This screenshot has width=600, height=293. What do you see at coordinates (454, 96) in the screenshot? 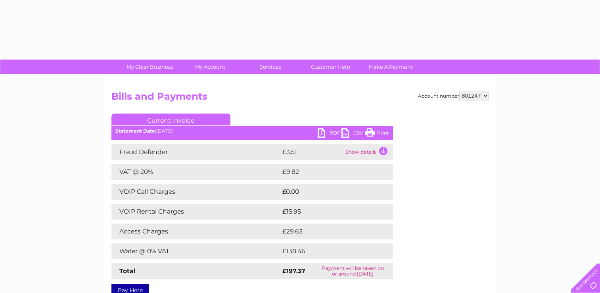
I see `div: Account number` at bounding box center [454, 96].